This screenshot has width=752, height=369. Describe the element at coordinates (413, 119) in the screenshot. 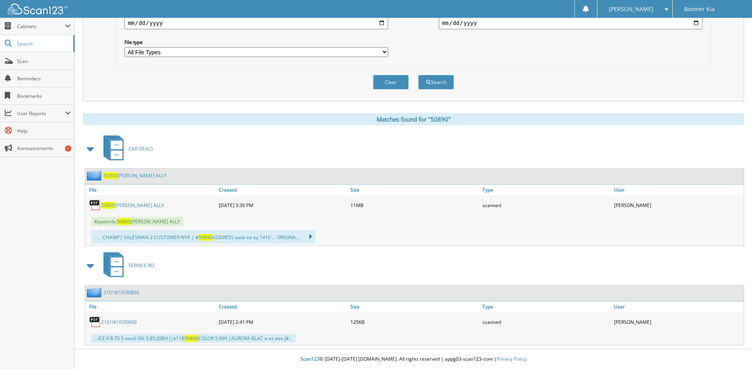

I see `div: Matches found for "50890"` at that location.